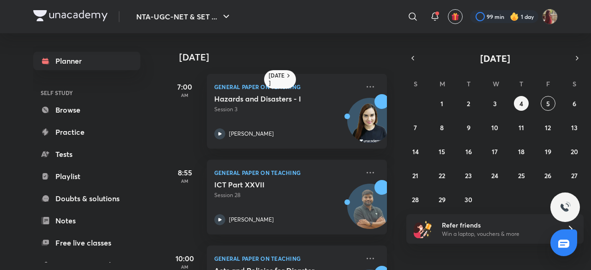 This screenshot has width=591, height=270. What do you see at coordinates (499, 234) in the screenshot?
I see `p: Win a laptop, vouchers & more` at bounding box center [499, 234].